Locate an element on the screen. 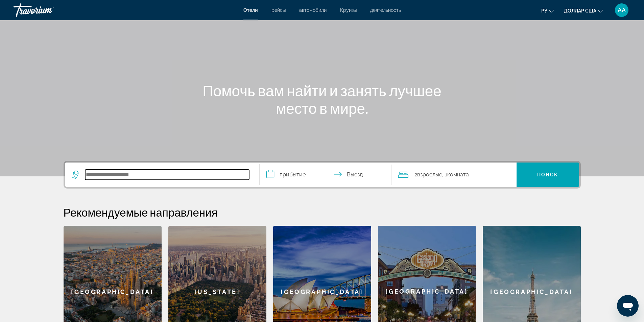 This screenshot has height=322, width=644. font: Поиск is located at coordinates (548, 175).